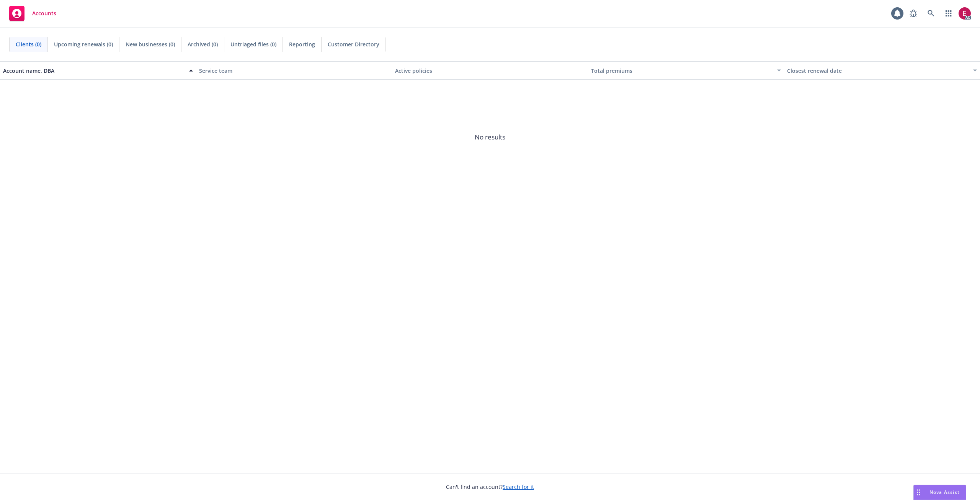 The height and width of the screenshot is (500, 980). Describe the element at coordinates (918, 492) in the screenshot. I see `div: Drag to move` at that location.